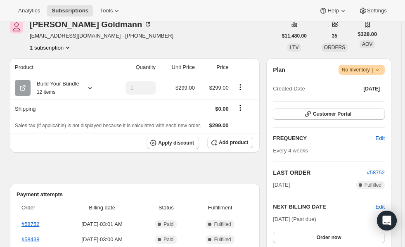 Image resolution: width=405 pixels, height=247 pixels. I want to click on small: 12 items, so click(46, 92).